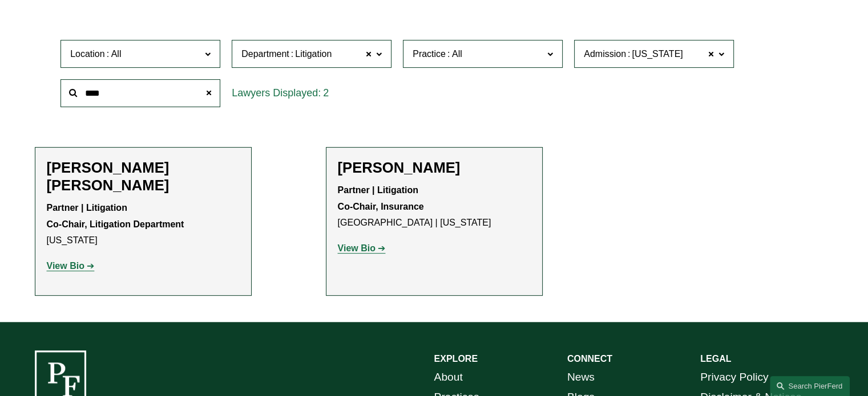  I want to click on strong: EXPLORE, so click(456, 359).